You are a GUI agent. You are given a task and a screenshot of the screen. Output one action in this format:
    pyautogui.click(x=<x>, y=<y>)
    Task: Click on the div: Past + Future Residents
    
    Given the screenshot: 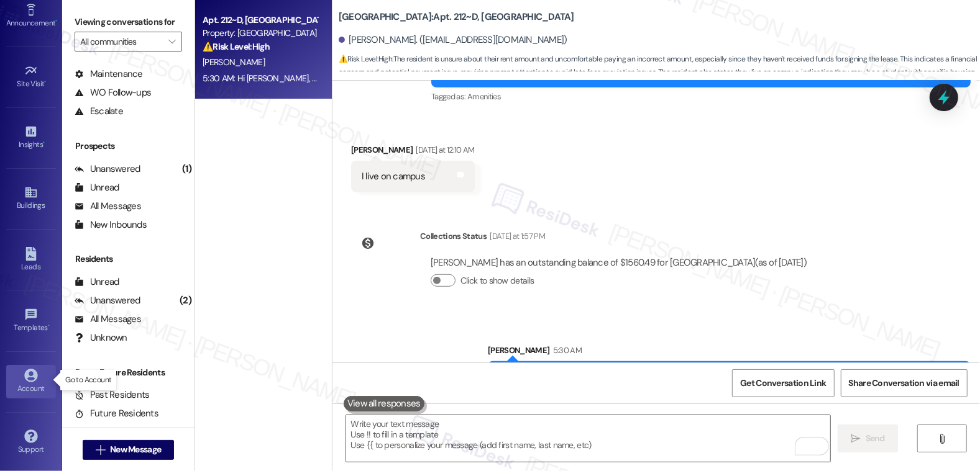 What is the action you would take?
    pyautogui.click(x=128, y=373)
    